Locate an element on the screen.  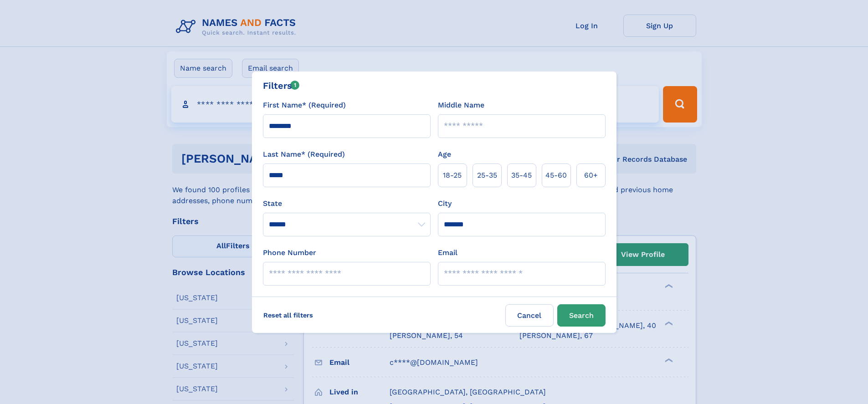
label: Reset all filters is located at coordinates (288, 315).